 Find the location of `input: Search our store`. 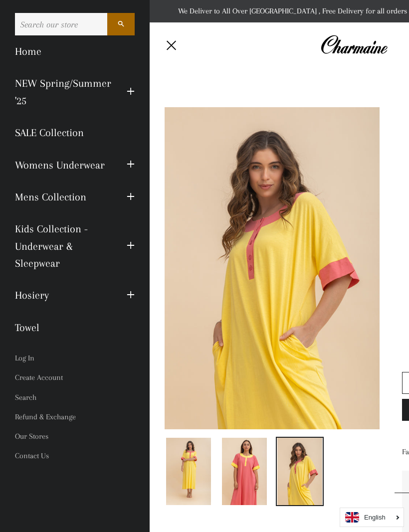

input: Search our store is located at coordinates (61, 24).